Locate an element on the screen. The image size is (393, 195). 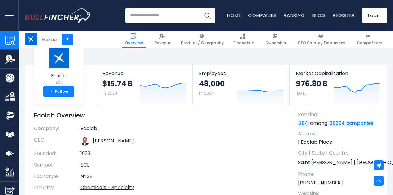
a: Ecolab ECL is located at coordinates (59, 67).